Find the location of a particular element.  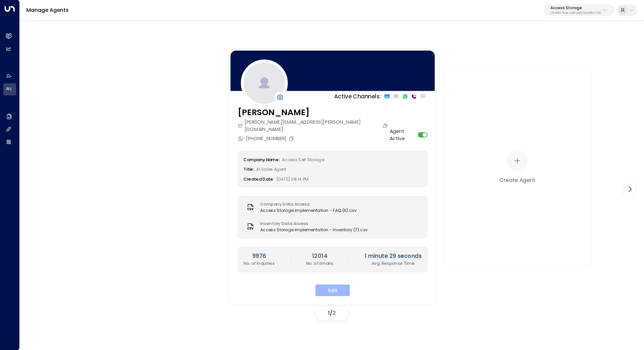

label: Created Date: is located at coordinates (259, 178).